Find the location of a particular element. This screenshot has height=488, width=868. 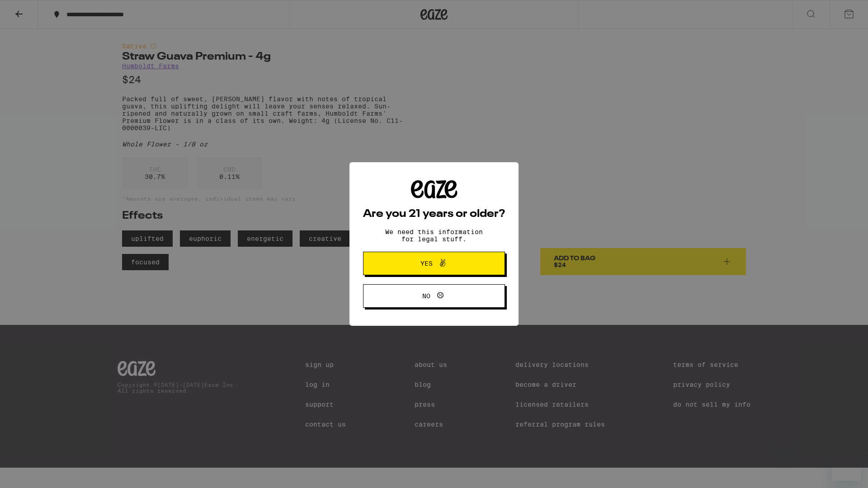

span: Yes is located at coordinates (426, 263).